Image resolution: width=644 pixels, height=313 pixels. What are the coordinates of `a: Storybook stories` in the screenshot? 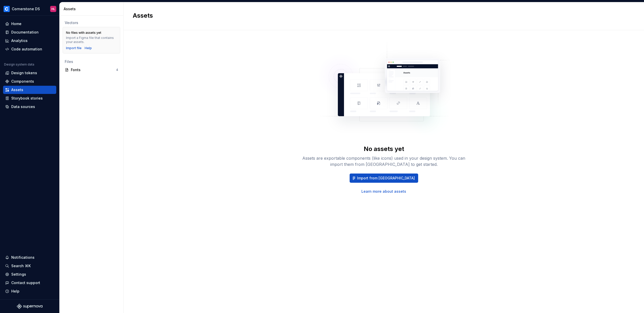 It's located at (30, 98).